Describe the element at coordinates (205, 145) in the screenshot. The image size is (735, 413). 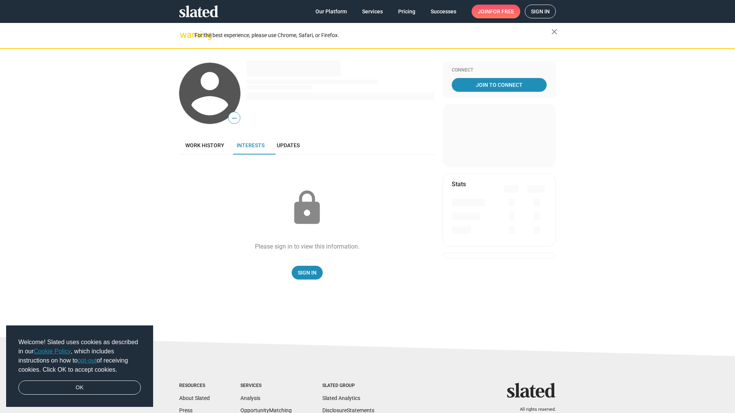
I see `span: Work history` at that location.